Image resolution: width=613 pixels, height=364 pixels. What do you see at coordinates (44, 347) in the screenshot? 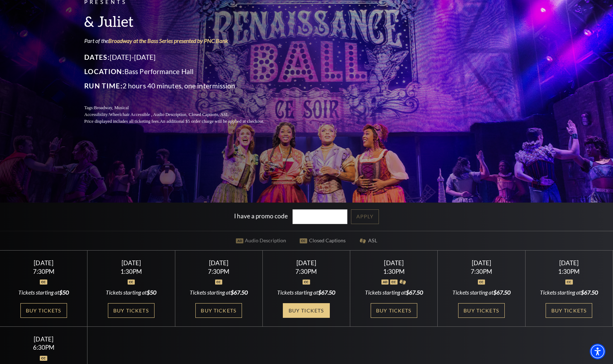
I see `div: 6:30PM` at bounding box center [44, 347].